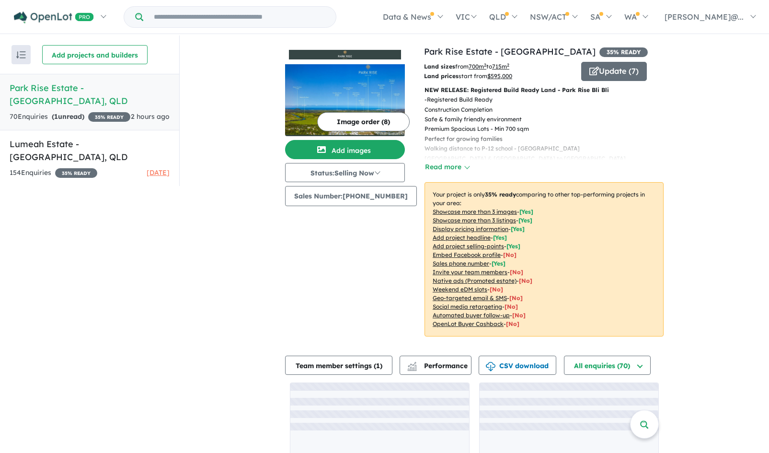 The height and width of the screenshot is (453, 769). What do you see at coordinates (95, 55) in the screenshot?
I see `button: Add projects and builders` at bounding box center [95, 55].